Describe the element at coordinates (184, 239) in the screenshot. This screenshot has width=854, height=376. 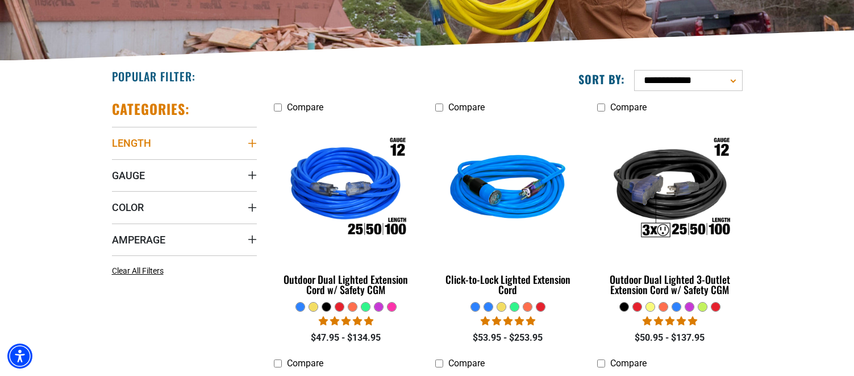
I see `summary: Amperage` at that location.